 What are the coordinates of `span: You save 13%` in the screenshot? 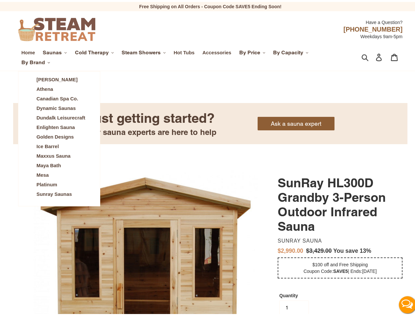 It's located at (352, 249).